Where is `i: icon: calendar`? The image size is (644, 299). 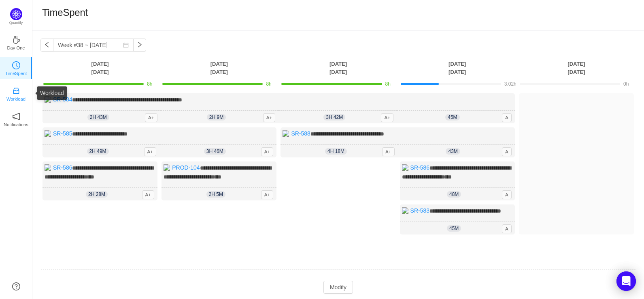 i: icon: calendar is located at coordinates (126, 45).